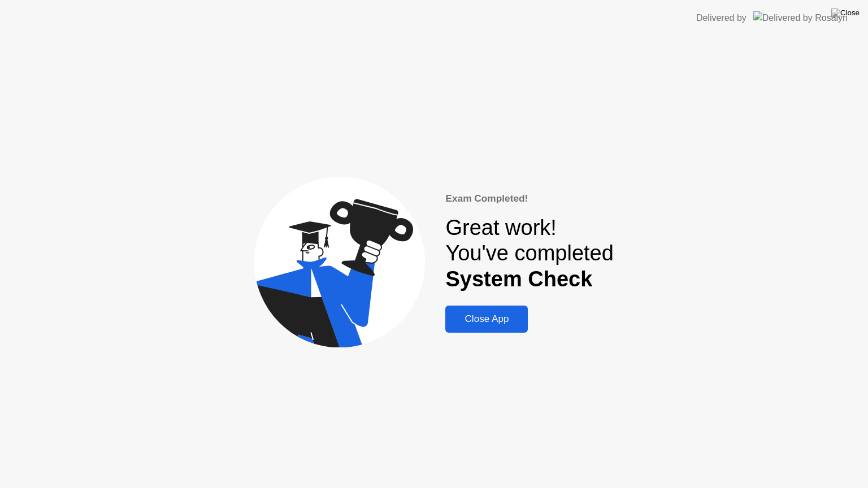 The image size is (868, 488). I want to click on div: Great work! You've completed, so click(529, 253).